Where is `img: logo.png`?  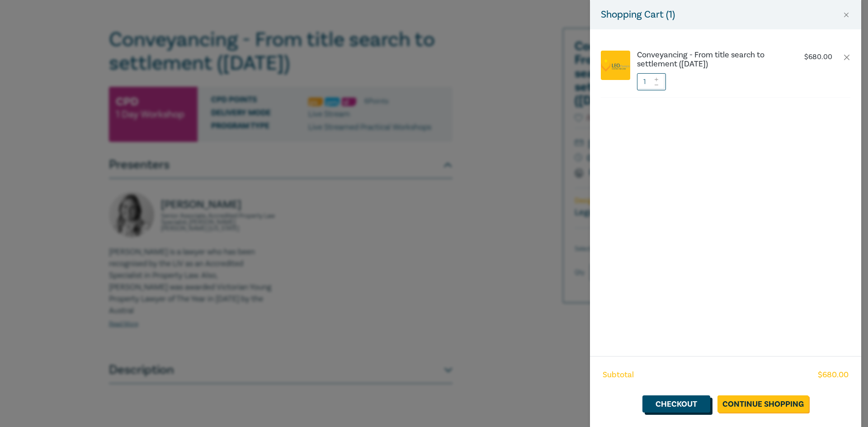 img: logo.png is located at coordinates (615, 65).